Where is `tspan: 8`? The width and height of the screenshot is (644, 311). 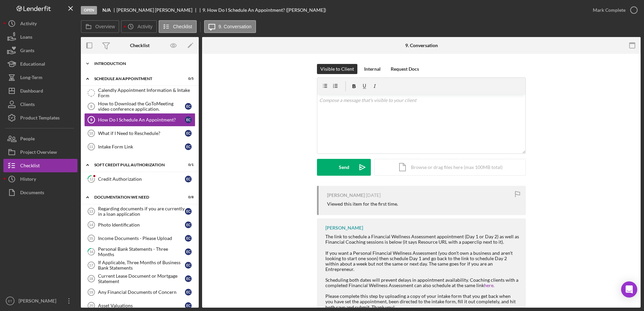 tspan: 8 is located at coordinates (91, 106).